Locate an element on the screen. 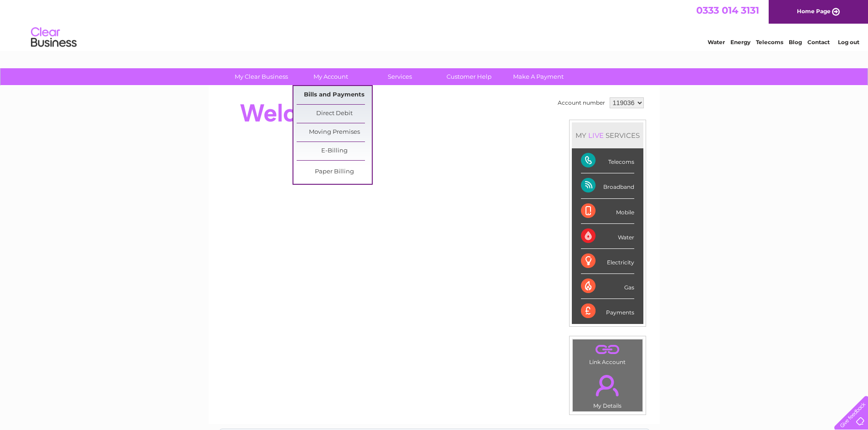  a: Moving Premises is located at coordinates (334, 133).